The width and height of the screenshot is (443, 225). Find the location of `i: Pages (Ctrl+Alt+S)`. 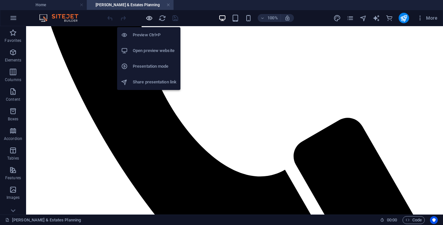

i: Pages (Ctrl+Alt+S) is located at coordinates (350, 18).